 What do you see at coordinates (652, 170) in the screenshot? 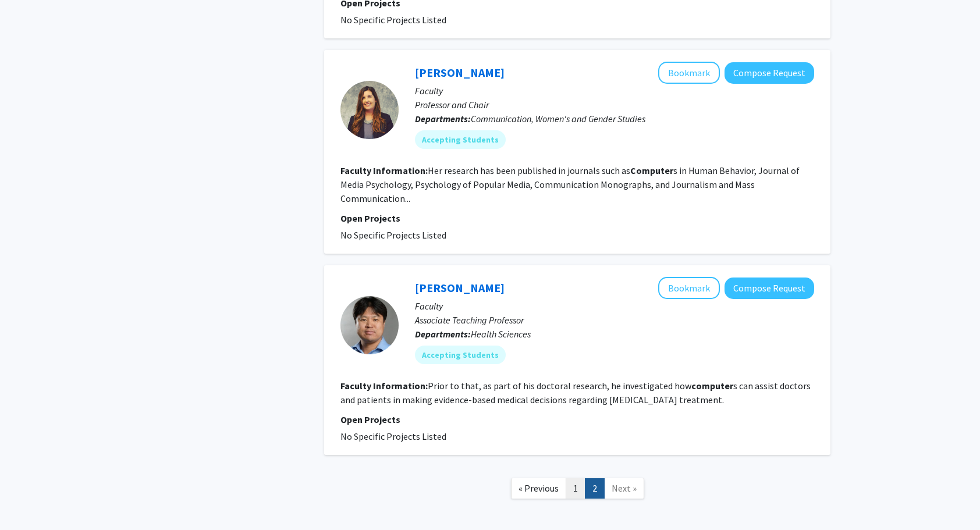
I see `b: Computer` at bounding box center [652, 170].